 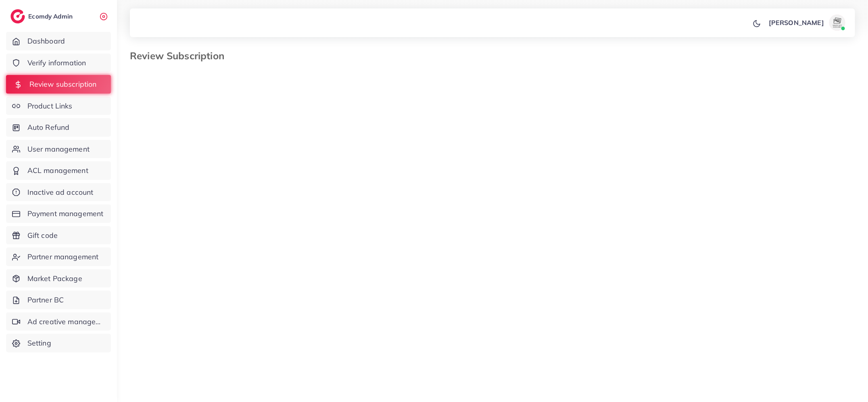 I want to click on h2: Ecomdy Admin, so click(x=51, y=16).